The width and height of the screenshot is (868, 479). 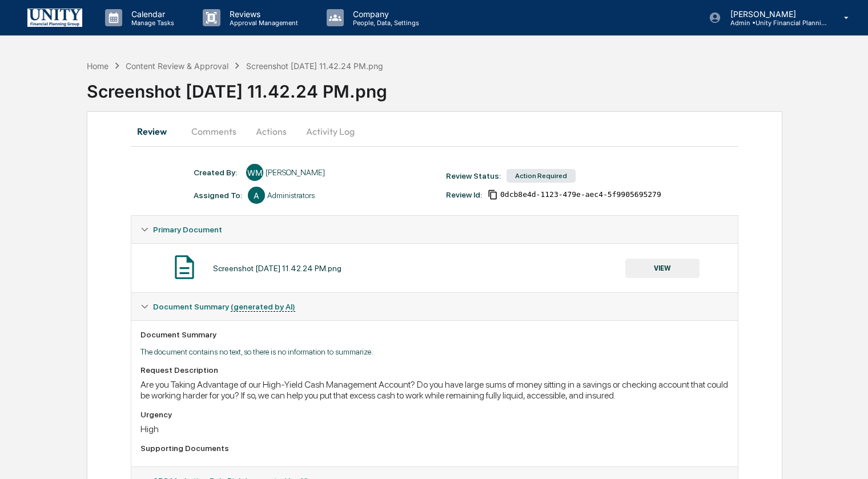 What do you see at coordinates (330, 131) in the screenshot?
I see `button: Activity Log` at bounding box center [330, 131].